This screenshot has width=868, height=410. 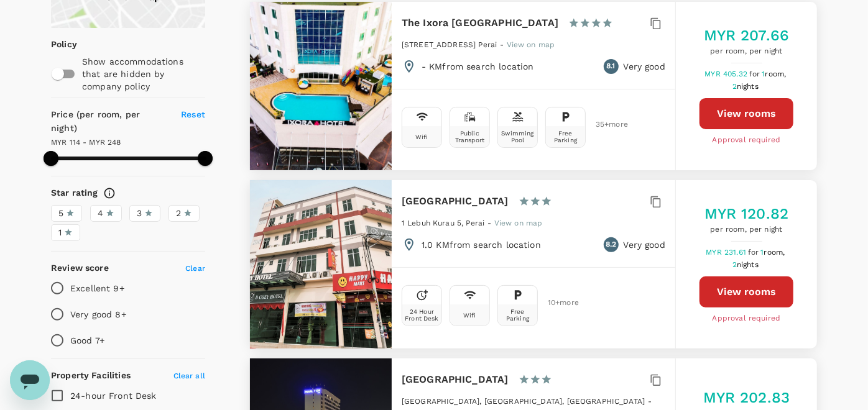 I want to click on p: Excellent 9+, so click(x=97, y=288).